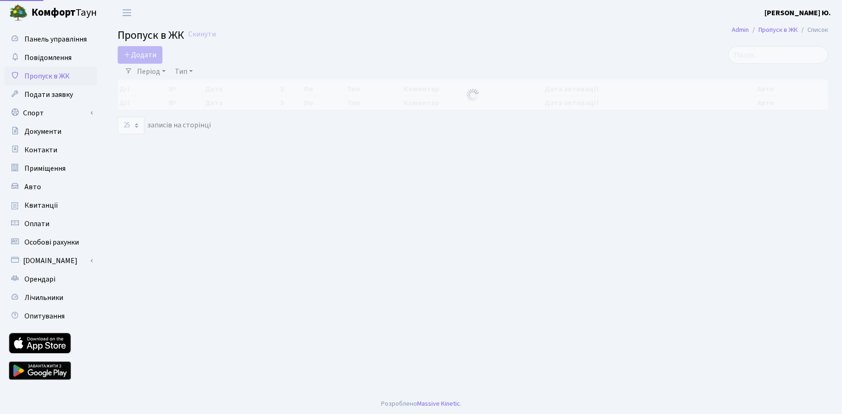 Image resolution: width=842 pixels, height=414 pixels. What do you see at coordinates (421, 404) in the screenshot?
I see `div: Розроблено .` at bounding box center [421, 404].